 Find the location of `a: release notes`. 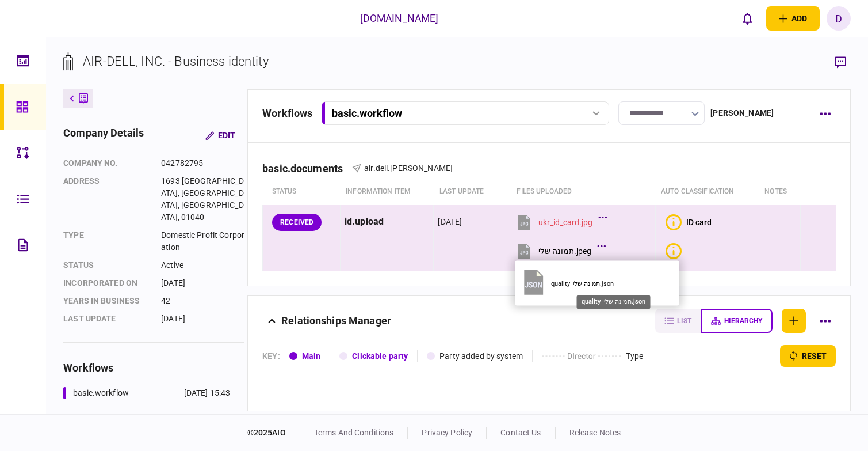

a: release notes is located at coordinates (596, 432).